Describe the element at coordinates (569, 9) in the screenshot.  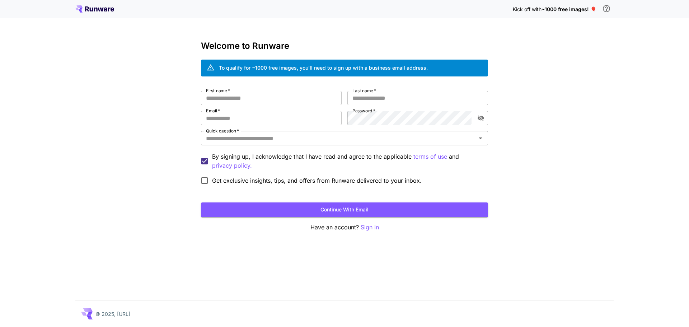
I see `span: ~1000 free images! 🎈` at that location.